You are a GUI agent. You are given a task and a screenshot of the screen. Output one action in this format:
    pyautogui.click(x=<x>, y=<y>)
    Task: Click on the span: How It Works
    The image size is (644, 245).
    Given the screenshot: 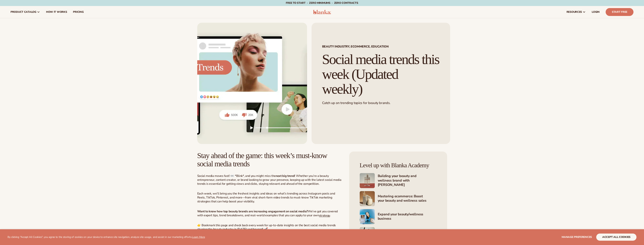 What is the action you would take?
    pyautogui.click(x=56, y=12)
    